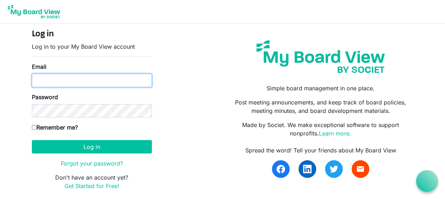 The image size is (445, 199). I want to click on a: Get Started for Free!, so click(92, 186).